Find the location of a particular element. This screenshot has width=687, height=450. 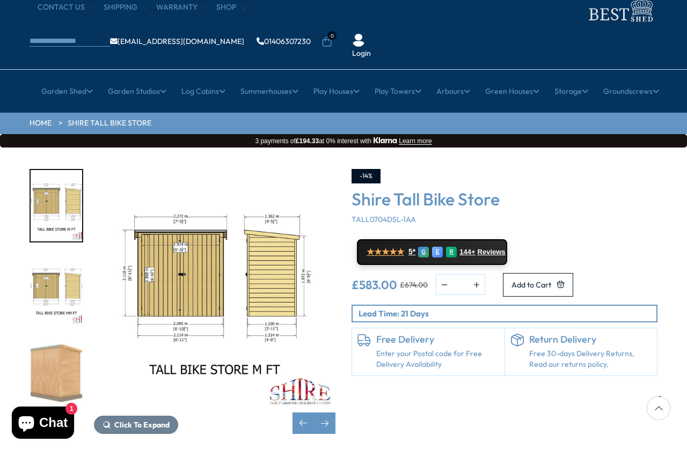

img: TallBikeStoreMMFT_033b33ae-7a3b-408b-9433-be44415e90f6_200x200.jpg is located at coordinates (56, 290).